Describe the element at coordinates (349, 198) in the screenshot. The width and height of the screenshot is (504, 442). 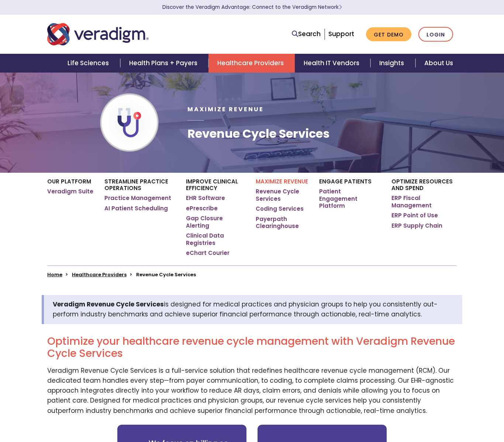
I see `a: Patient Engagement Platform` at that location.